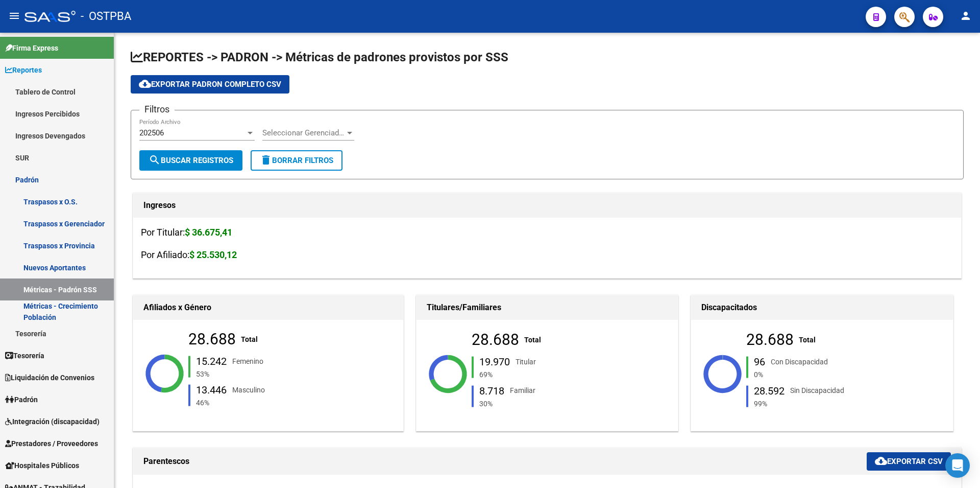 This screenshot has width=980, height=488. Describe the element at coordinates (213, 254) in the screenshot. I see `strong: $ 25.530,12` at that location.